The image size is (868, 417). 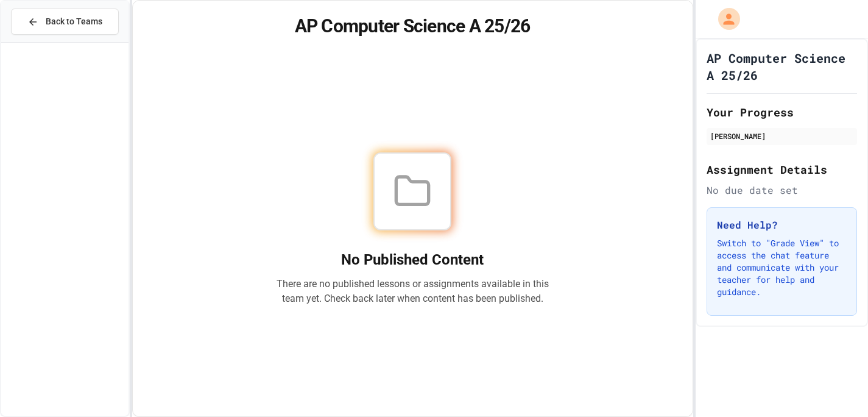 I want to click on p: There are no published lessons or assignments available in this team yet. Check back later when c..., so click(x=412, y=291).